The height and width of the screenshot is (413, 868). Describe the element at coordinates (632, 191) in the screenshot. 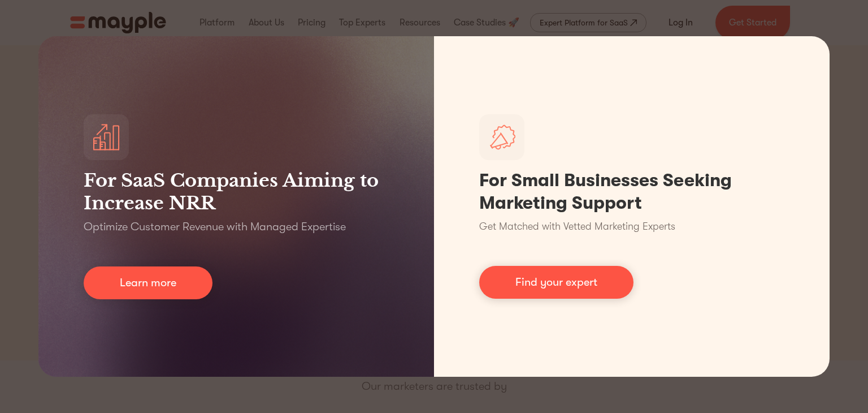

I see `h1: For Small Businesses Seeking Marketing Support` at that location.